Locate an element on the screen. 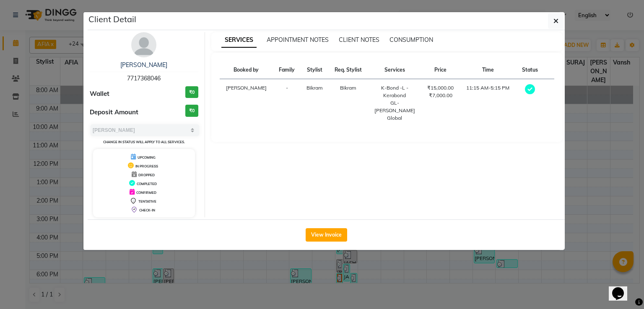  span: CONFIRMED is located at coordinates (146, 193).